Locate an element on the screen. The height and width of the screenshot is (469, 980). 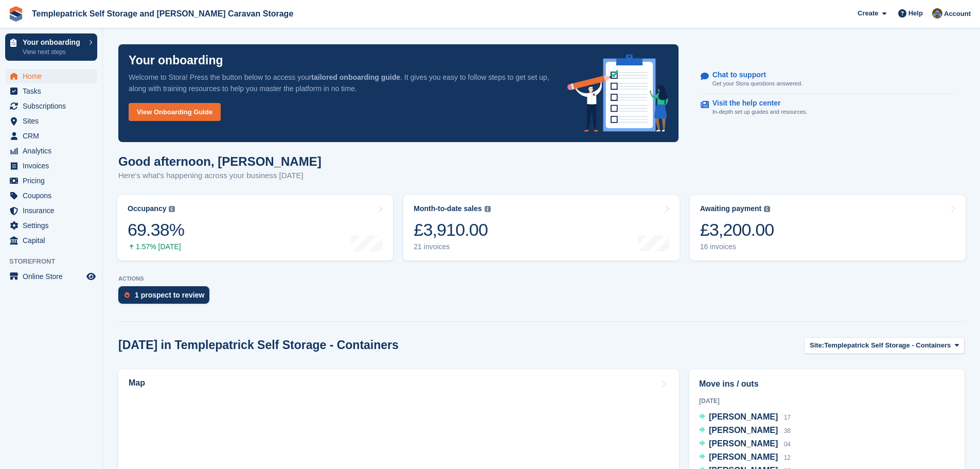
span: Settings is located at coordinates (53, 225).